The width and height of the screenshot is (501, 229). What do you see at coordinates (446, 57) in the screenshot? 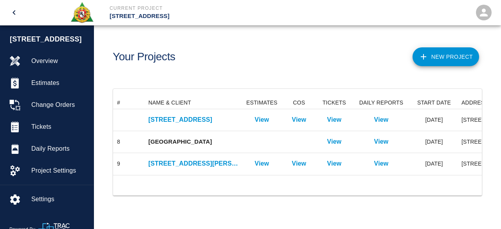
I see `button: New Project` at bounding box center [446, 57].